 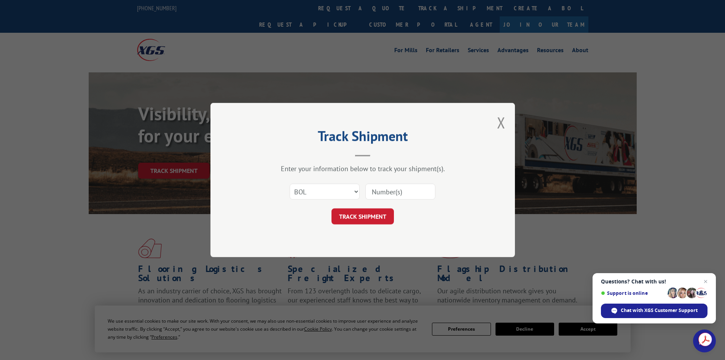 What do you see at coordinates (363, 216) in the screenshot?
I see `button: TRACK SHIPMENT` at bounding box center [363, 216].